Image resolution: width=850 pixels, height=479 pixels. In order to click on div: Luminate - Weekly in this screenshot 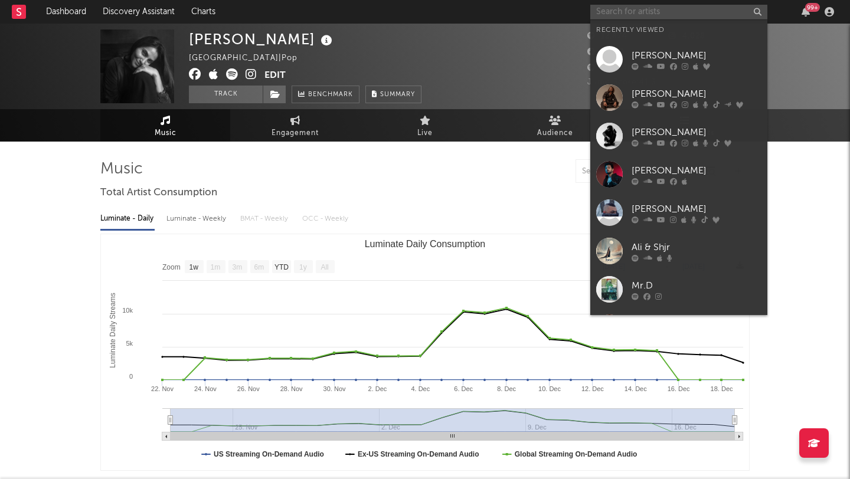, I will do `click(197, 219)`.